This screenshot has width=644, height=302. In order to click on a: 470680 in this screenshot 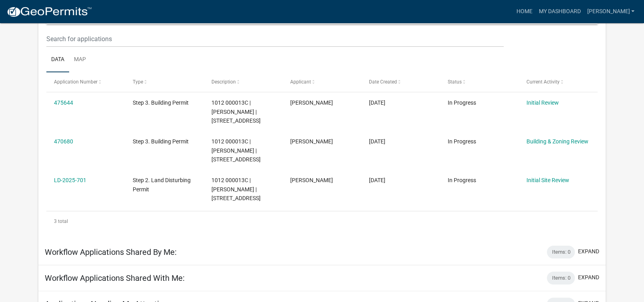, I will do `click(64, 141)`.